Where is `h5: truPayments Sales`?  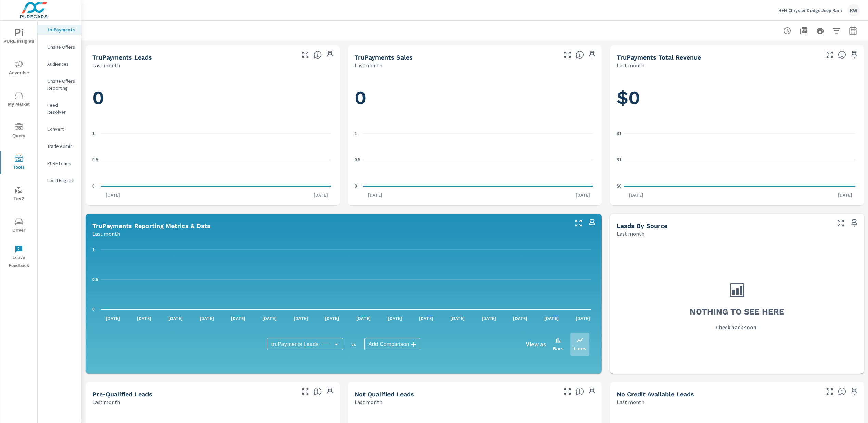
h5: truPayments Sales is located at coordinates (384, 57).